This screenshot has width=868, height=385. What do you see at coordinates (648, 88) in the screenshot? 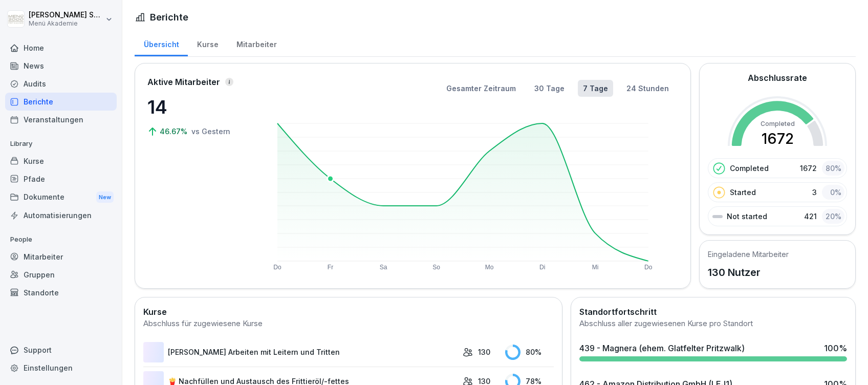
I see `button: 24 Stunden` at bounding box center [648, 88].